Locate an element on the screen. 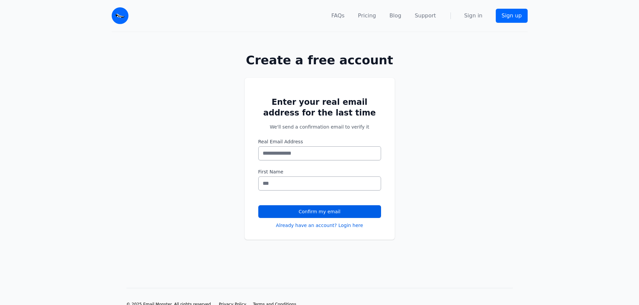 This screenshot has width=639, height=305. a: Sign up is located at coordinates (511, 16).